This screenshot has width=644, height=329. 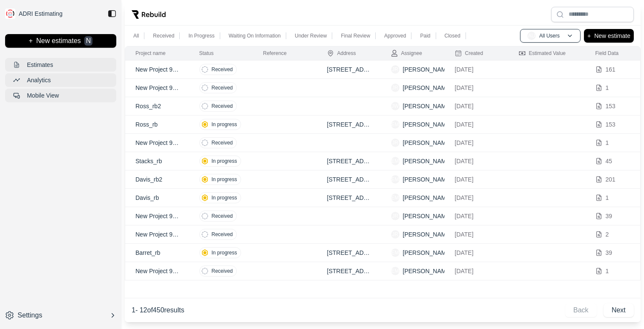 I want to click on img: toggle sidebar, so click(x=112, y=14).